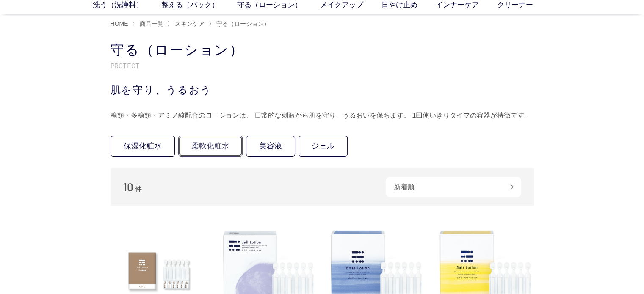  Describe the element at coordinates (453, 187) in the screenshot. I see `div: 新着順` at that location.